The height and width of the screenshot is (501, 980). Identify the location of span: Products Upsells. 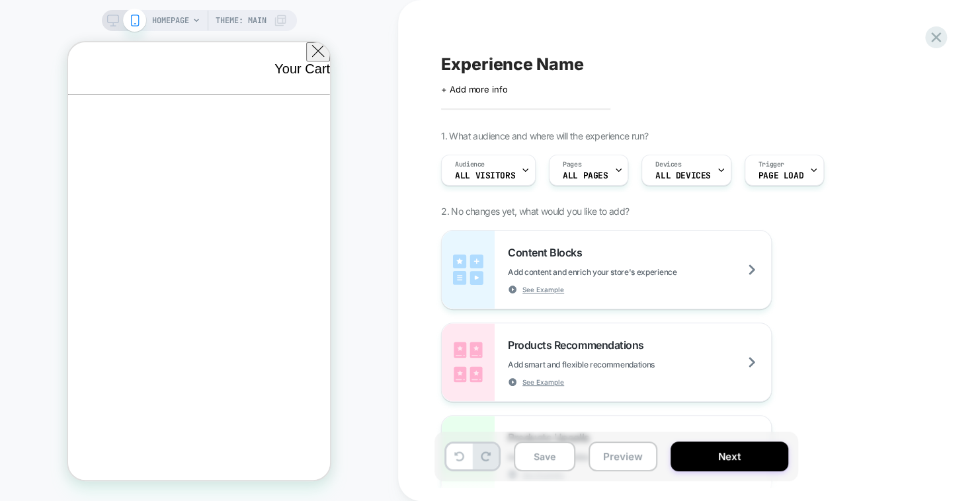
(552, 438).